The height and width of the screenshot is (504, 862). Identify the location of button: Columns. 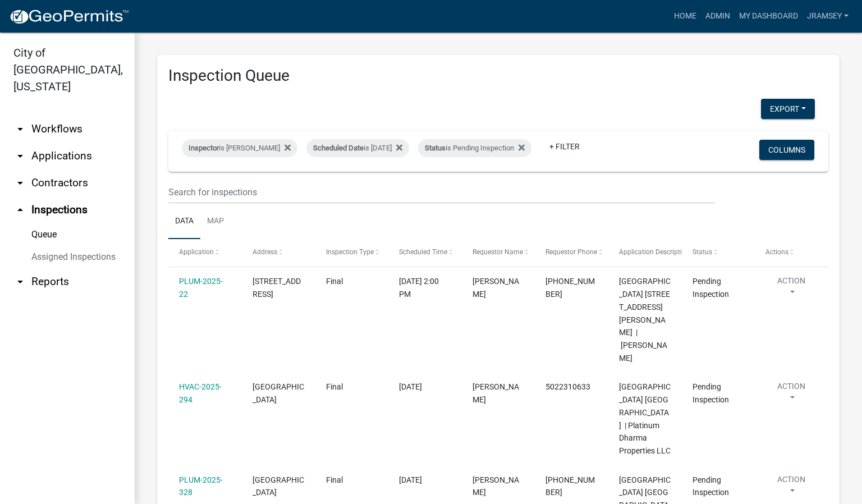
(787, 150).